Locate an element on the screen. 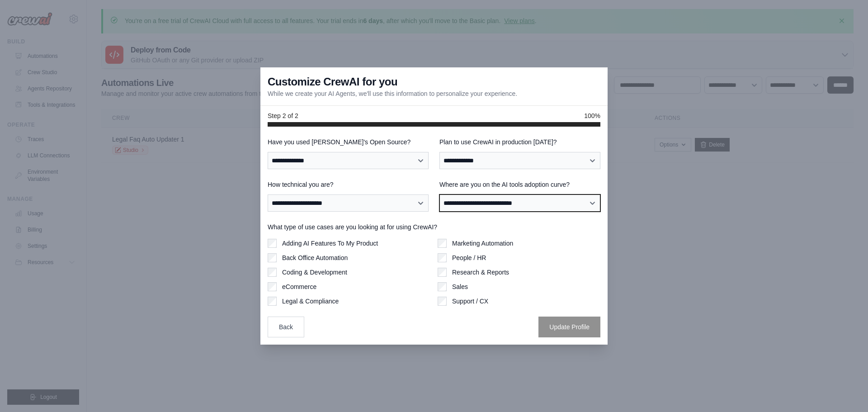 This screenshot has width=868, height=412. button: Update Profile is located at coordinates (569, 327).